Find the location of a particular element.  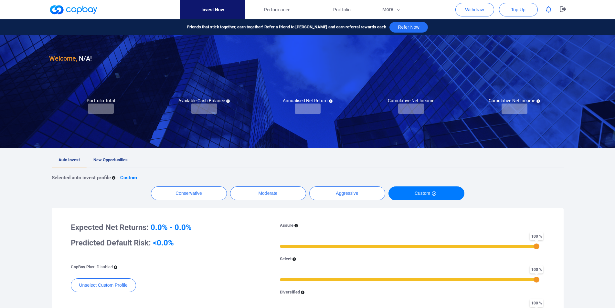

span: Performance is located at coordinates (277, 10).